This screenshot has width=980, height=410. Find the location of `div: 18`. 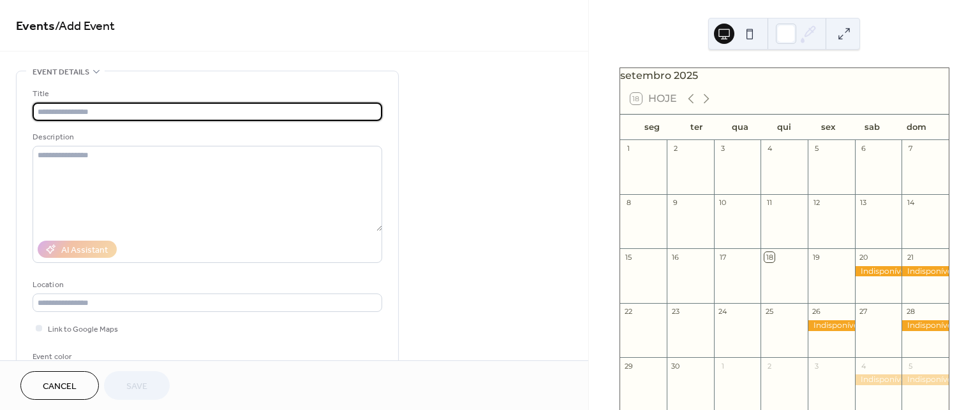

div: 18 is located at coordinates (768, 257).